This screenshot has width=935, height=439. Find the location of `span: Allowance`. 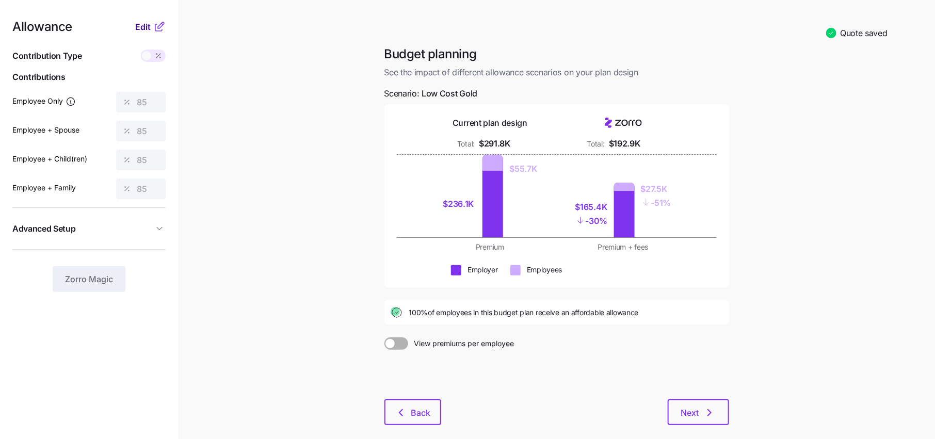

span: Allowance is located at coordinates (42, 27).